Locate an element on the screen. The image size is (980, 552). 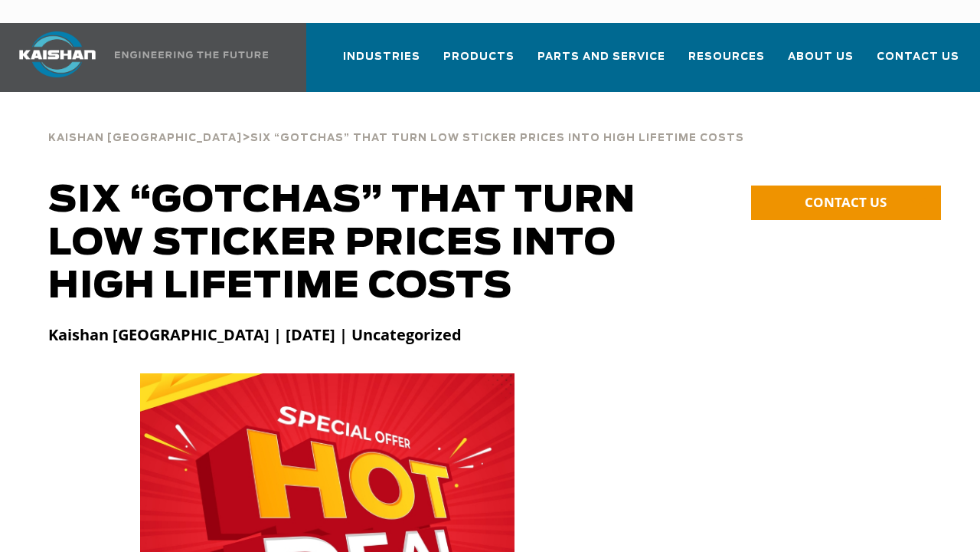
a: Six “Gotchas” That Turn Low Sticker Prices into High Lifetime Costs is located at coordinates (497, 137).